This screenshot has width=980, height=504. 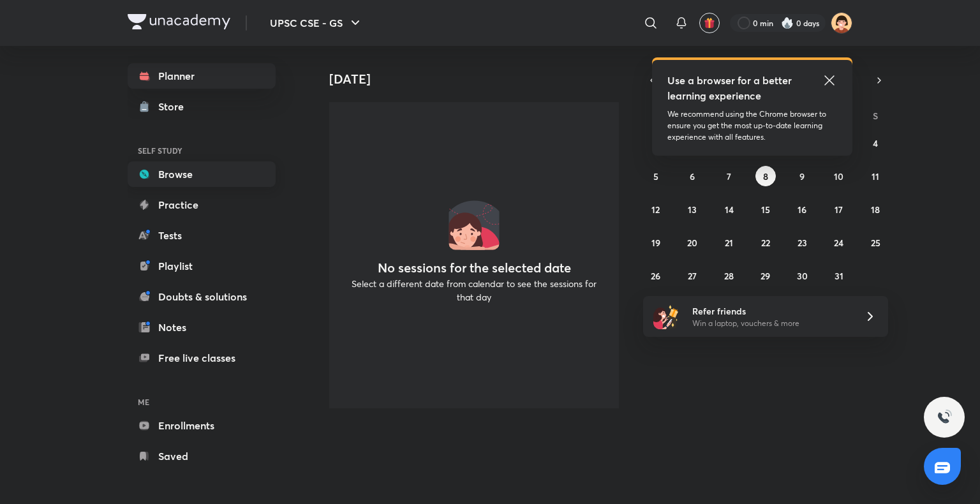 I want to click on button: October 15, 2025, so click(x=766, y=209).